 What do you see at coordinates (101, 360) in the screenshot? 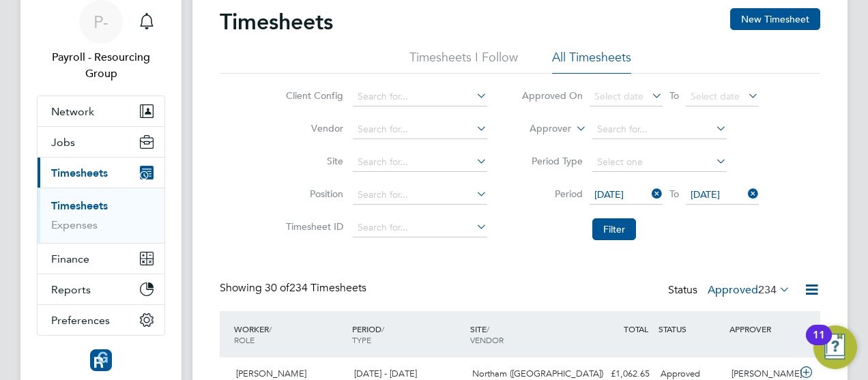
I see `a: Go to home page` at bounding box center [101, 360].